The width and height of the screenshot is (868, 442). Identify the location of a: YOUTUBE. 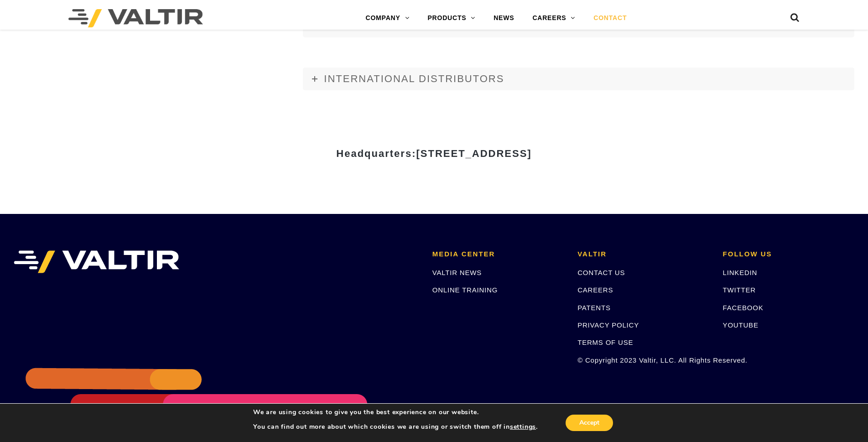
(741, 325).